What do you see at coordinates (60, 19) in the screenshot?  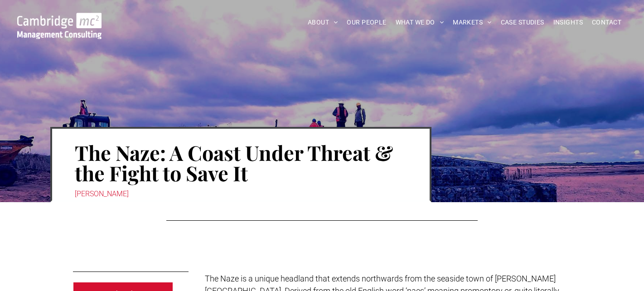 I see `a: Your Business Transformed | Cambridge Management Consulting` at bounding box center [60, 19].